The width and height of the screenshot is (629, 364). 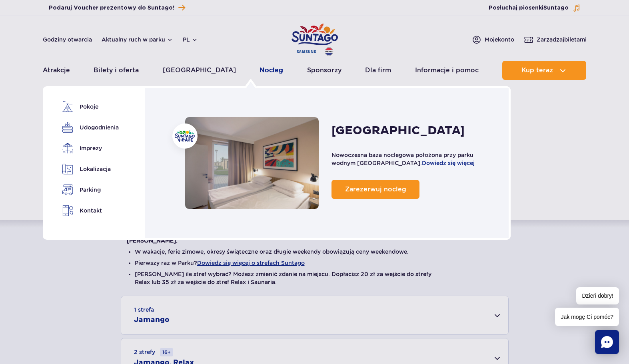 What do you see at coordinates (57, 70) in the screenshot?
I see `a: Atrakcje` at bounding box center [57, 70].